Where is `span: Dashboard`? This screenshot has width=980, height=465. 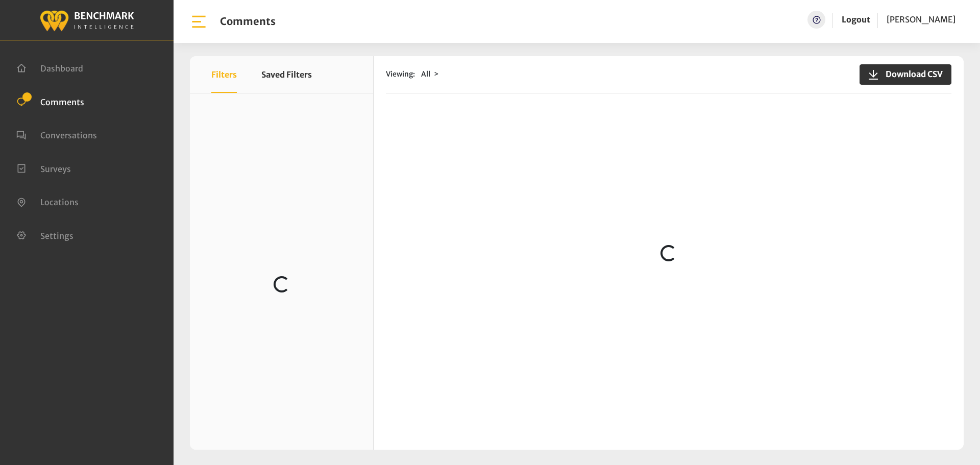 span: Dashboard is located at coordinates (62, 68).